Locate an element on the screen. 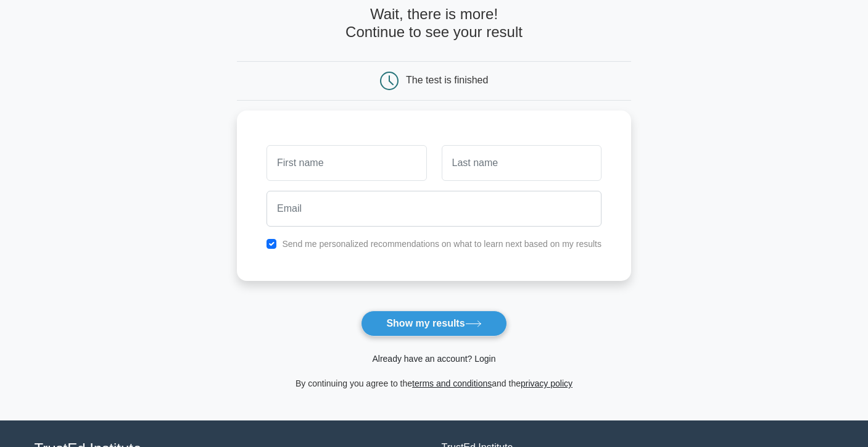  label: Send me personalized recommendations on what to learn next based on my results is located at coordinates (441, 244).